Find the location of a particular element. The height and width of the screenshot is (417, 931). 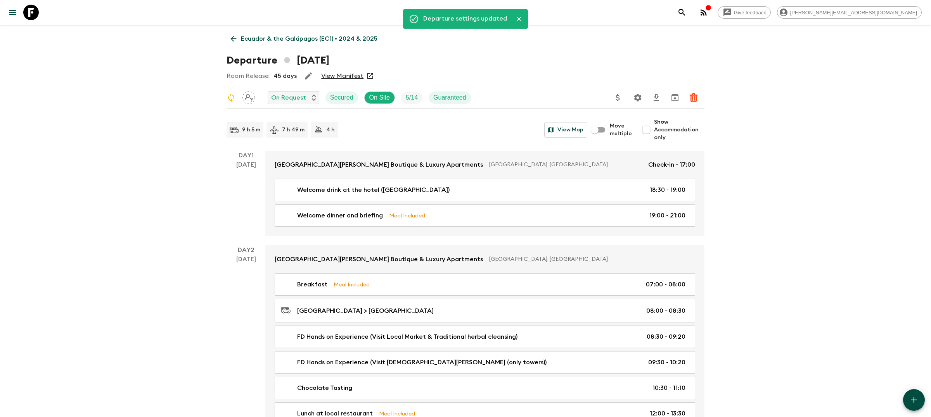

button: Delete is located at coordinates (693, 98).